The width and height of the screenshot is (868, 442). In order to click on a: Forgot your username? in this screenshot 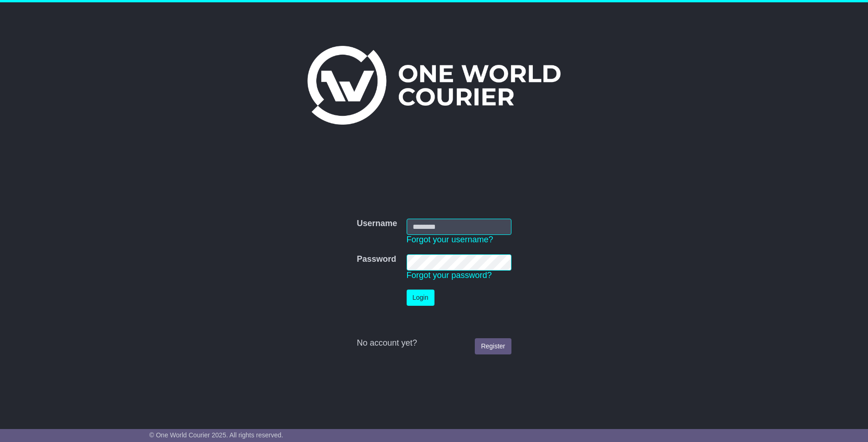, I will do `click(450, 239)`.